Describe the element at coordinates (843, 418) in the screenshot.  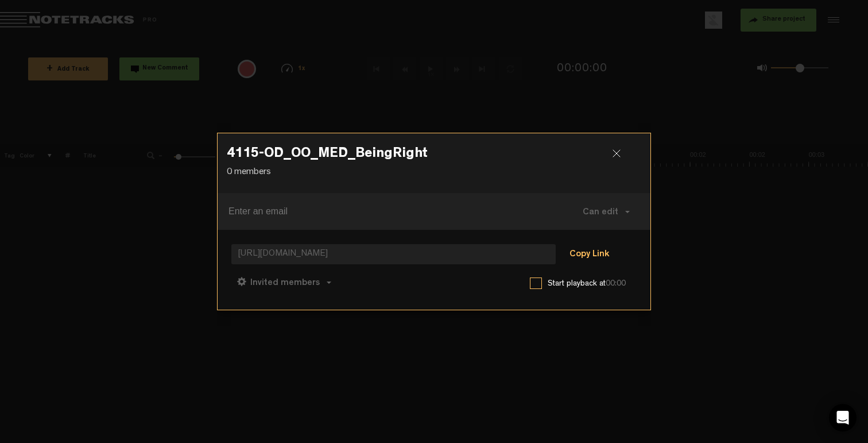
I see `div: Open Intercom Messenger` at that location.